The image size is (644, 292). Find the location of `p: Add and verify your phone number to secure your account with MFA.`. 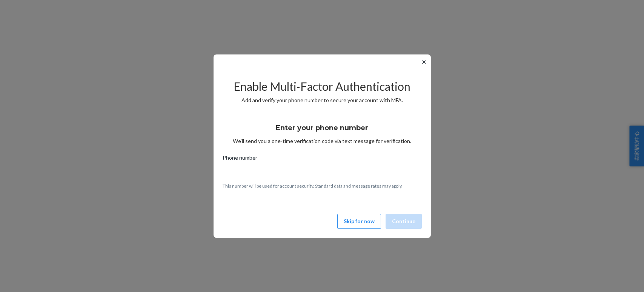

p: Add and verify your phone number to secure your account with MFA. is located at coordinates (322, 100).